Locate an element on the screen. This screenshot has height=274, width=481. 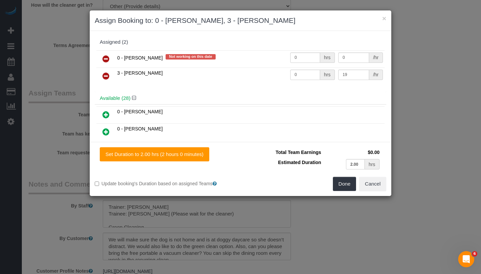
label: Update booking's Duration based on assigned Teams is located at coordinates (165, 183).